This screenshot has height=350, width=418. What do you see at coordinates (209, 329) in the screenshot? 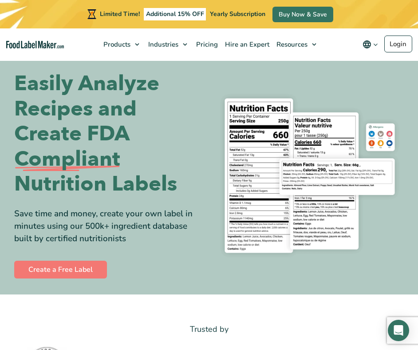
I see `p: Trusted by` at bounding box center [209, 329].